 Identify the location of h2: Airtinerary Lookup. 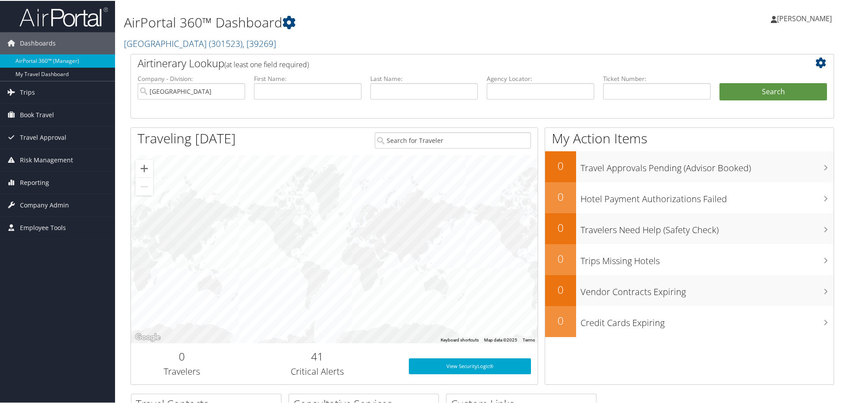
(453, 62).